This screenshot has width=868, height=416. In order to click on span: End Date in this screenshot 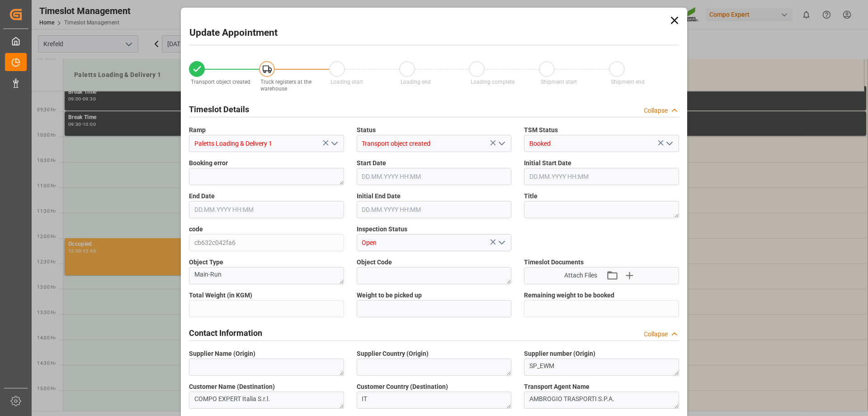, I will do `click(201, 196)`.